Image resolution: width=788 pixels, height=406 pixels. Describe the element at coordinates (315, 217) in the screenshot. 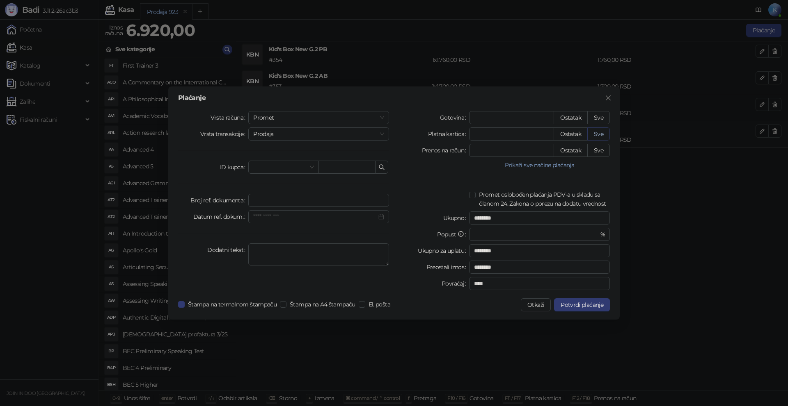

I see `input: Datum ref. dokum.` at that location.